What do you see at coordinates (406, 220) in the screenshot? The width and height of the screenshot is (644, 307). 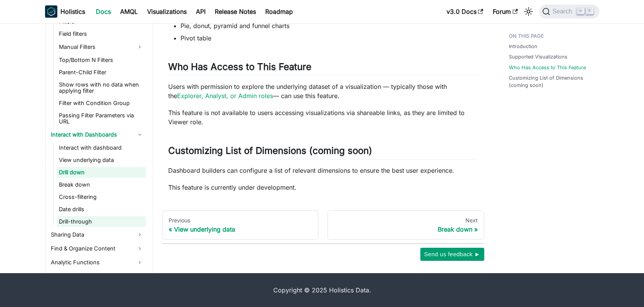 I see `div: Next` at bounding box center [406, 220].